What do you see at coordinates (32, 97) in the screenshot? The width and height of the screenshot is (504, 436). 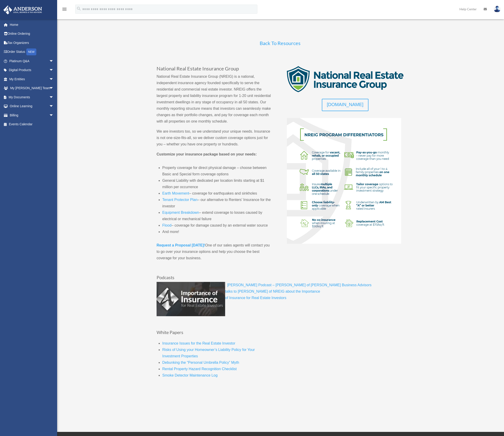 I see `a: My Documentsarrow_drop_down` at bounding box center [32, 97].